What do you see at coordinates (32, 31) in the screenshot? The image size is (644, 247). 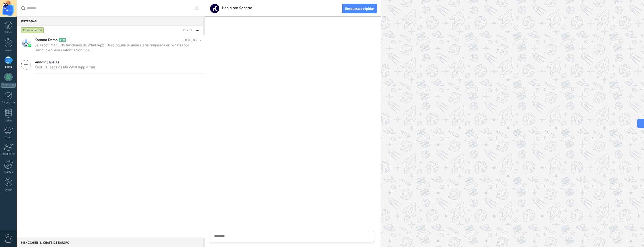 I see `div: Chats abiertos` at bounding box center [32, 31].